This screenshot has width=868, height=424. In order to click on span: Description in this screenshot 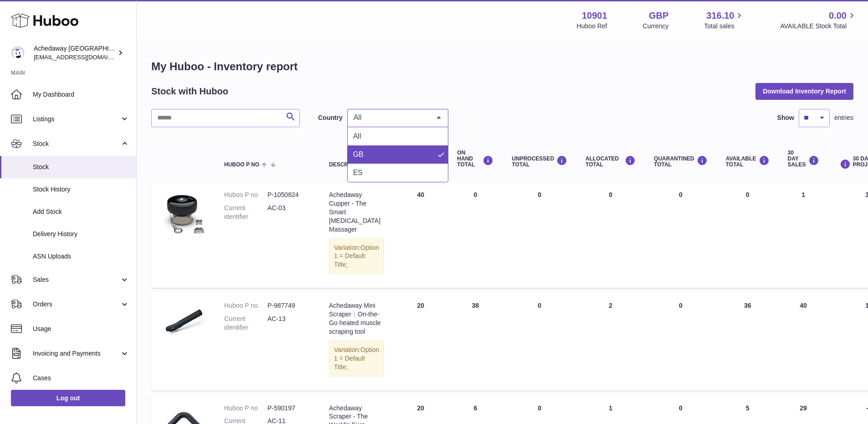, I will do `click(347, 165)`.